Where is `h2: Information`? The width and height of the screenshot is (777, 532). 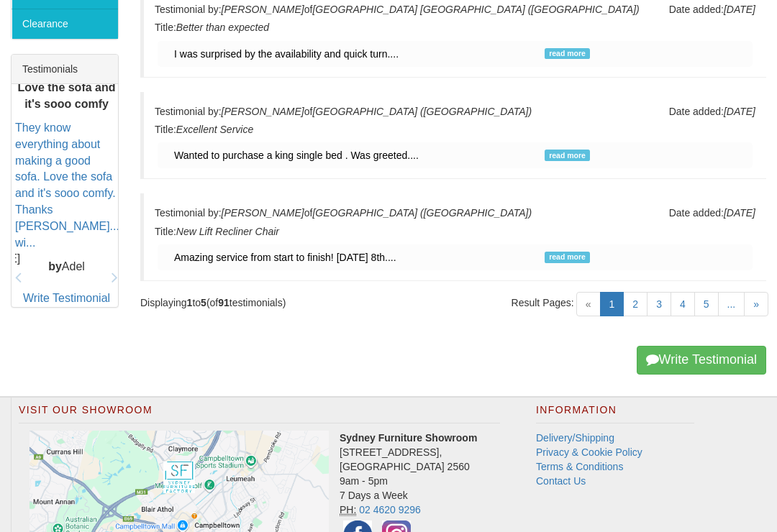
h2: Information is located at coordinates (615, 414).